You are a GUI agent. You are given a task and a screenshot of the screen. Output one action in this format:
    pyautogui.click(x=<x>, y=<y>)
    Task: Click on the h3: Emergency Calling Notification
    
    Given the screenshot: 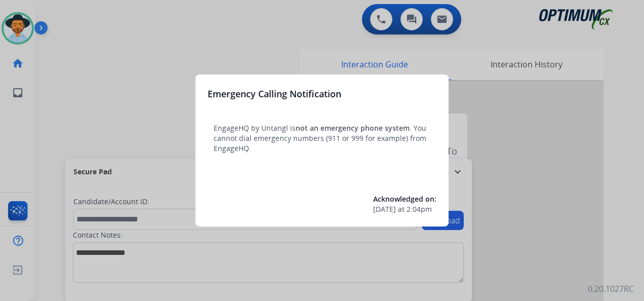 What is the action you would take?
    pyautogui.click(x=274, y=94)
    